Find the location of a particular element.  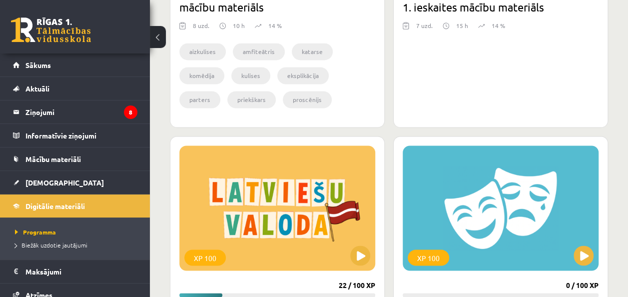

span: Aktuāli is located at coordinates (37, 88).